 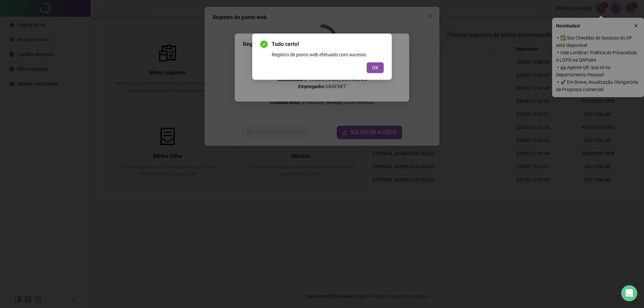 What do you see at coordinates (629, 293) in the screenshot?
I see `div: Open Intercom Messenger` at bounding box center [629, 293].